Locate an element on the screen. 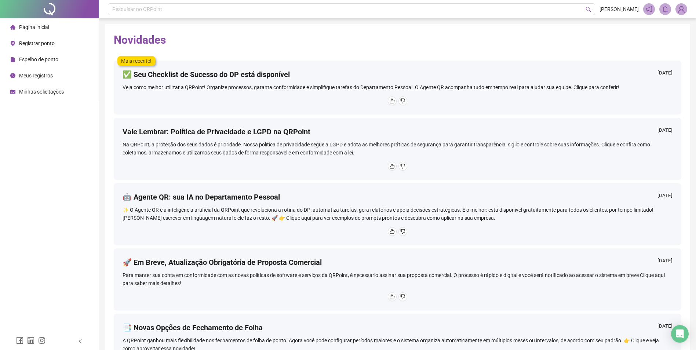  span: Página inicial is located at coordinates (34, 27).